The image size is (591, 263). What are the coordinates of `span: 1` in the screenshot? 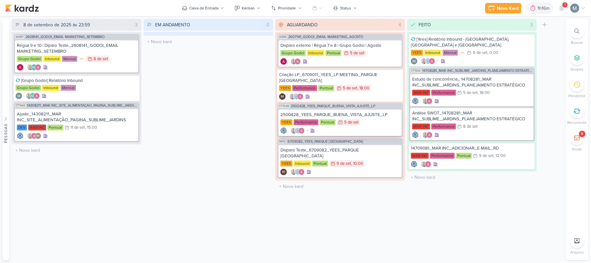 It's located at (565, 5).